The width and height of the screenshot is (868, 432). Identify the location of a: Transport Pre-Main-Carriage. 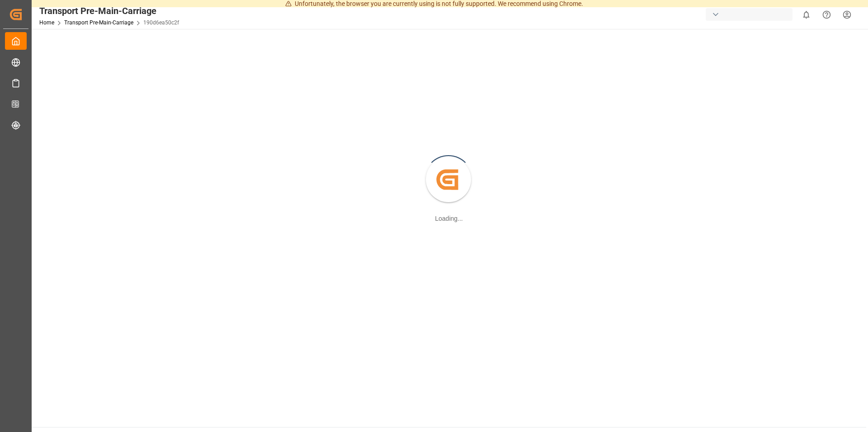
(98, 22).